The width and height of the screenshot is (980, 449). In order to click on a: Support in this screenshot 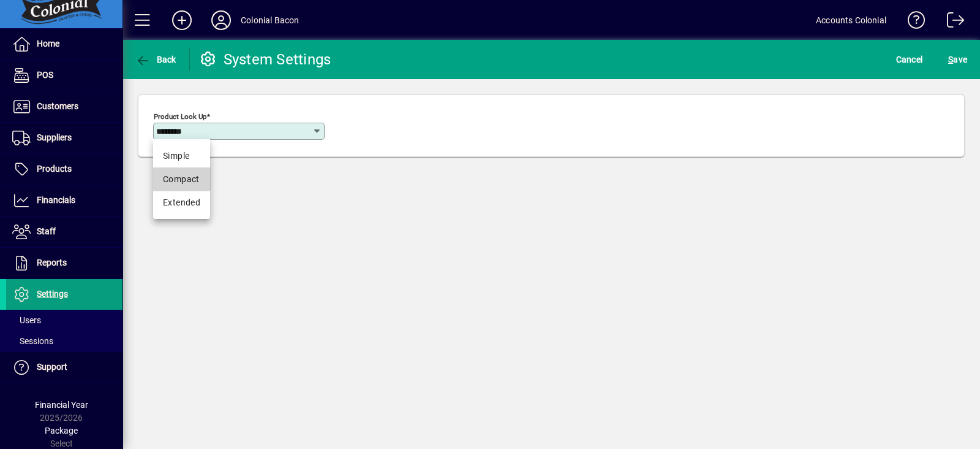, I will do `click(64, 367)`.